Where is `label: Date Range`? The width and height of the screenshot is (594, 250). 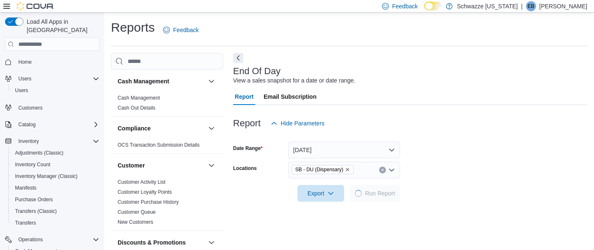 label: Date Range is located at coordinates (248, 149).